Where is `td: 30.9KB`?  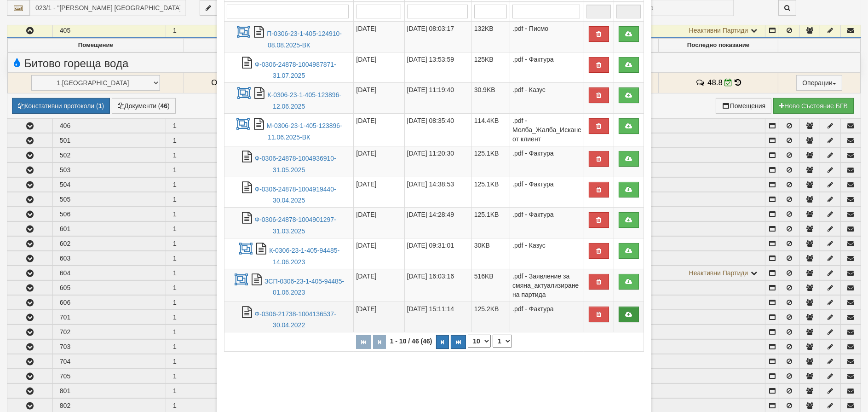 td: 30.9KB is located at coordinates (490, 98).